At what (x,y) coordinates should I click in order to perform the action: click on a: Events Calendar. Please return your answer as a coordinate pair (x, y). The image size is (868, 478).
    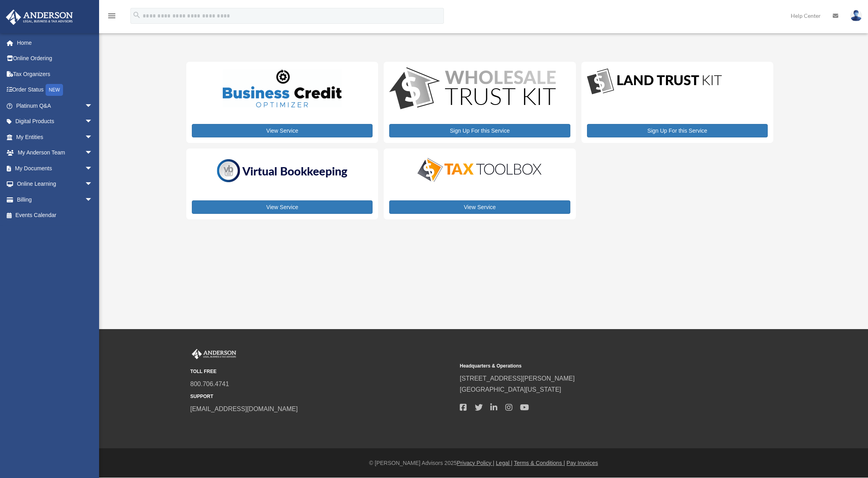
    Looking at the image, I should click on (55, 215).